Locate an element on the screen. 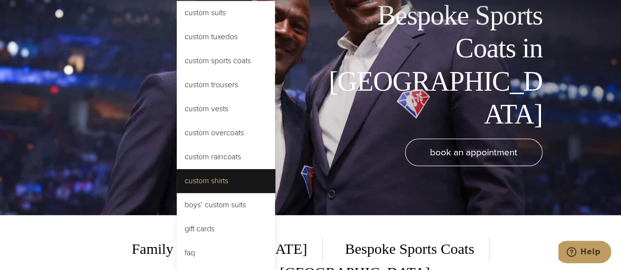 This screenshot has width=621, height=270. a: Custom Vests is located at coordinates (226, 109).